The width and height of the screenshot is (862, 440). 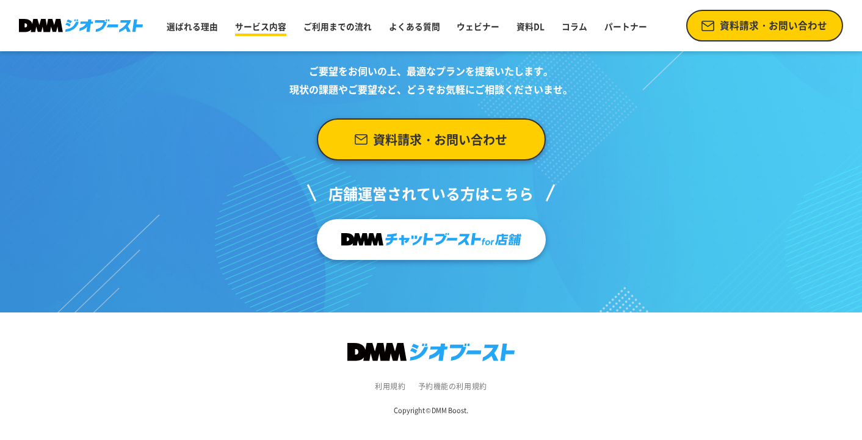 I want to click on a: サービス内容, so click(x=261, y=26).